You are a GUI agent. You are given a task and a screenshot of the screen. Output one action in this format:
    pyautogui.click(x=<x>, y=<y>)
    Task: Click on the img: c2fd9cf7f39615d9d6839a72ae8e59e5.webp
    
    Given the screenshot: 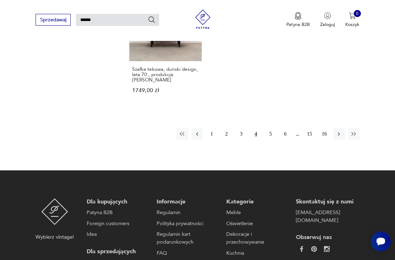 What is the action you would take?
    pyautogui.click(x=327, y=249)
    